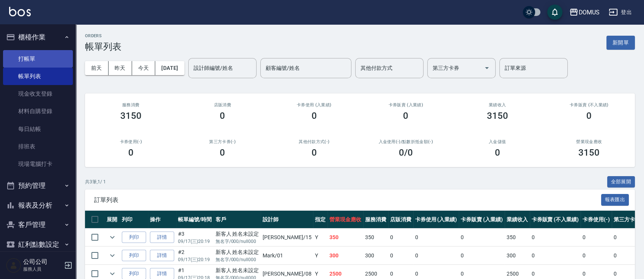 The width and height of the screenshot is (644, 279). What do you see at coordinates (38, 147) in the screenshot?
I see `a: 排班表` at bounding box center [38, 147].